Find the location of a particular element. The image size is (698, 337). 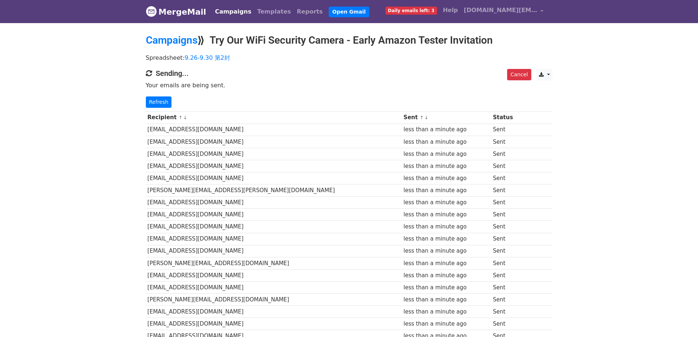

a: Open Gmail is located at coordinates (349, 12).